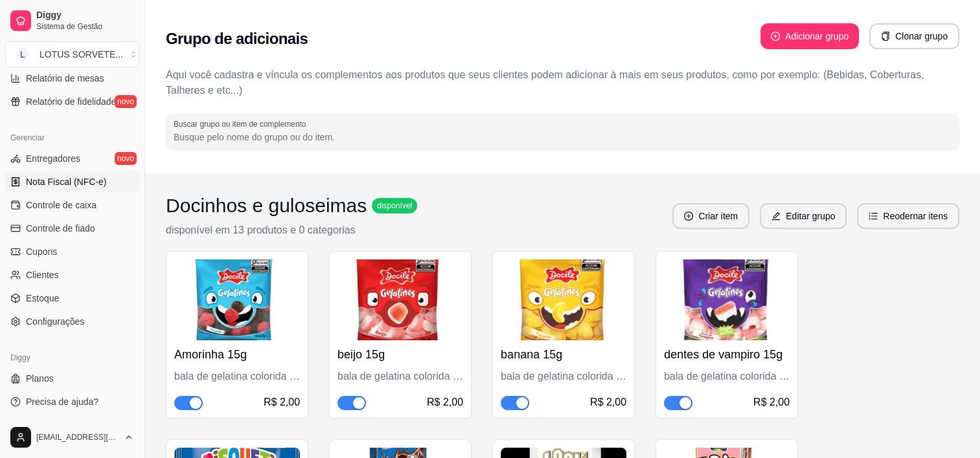 The height and width of the screenshot is (458, 980). I want to click on span: copy, so click(886, 36).